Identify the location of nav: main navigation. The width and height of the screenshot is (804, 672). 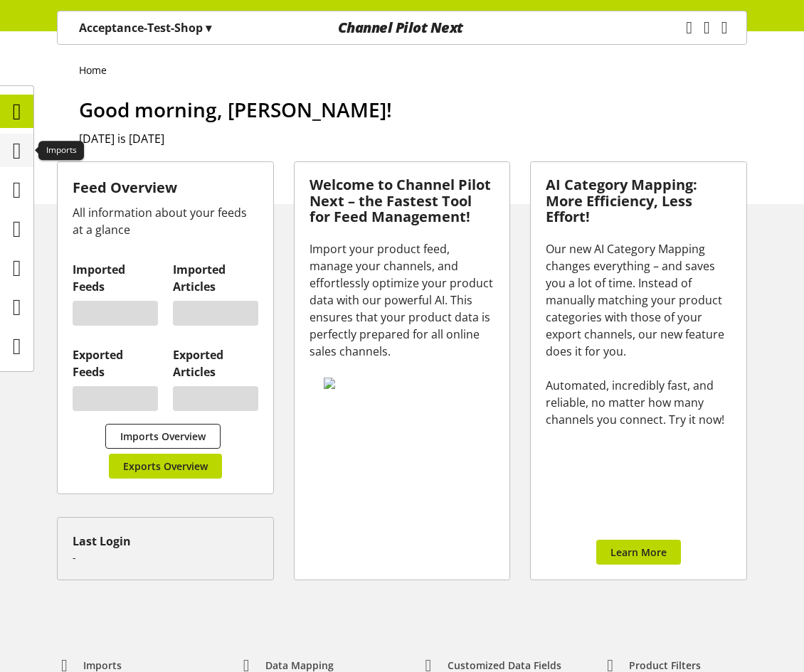
(402, 28).